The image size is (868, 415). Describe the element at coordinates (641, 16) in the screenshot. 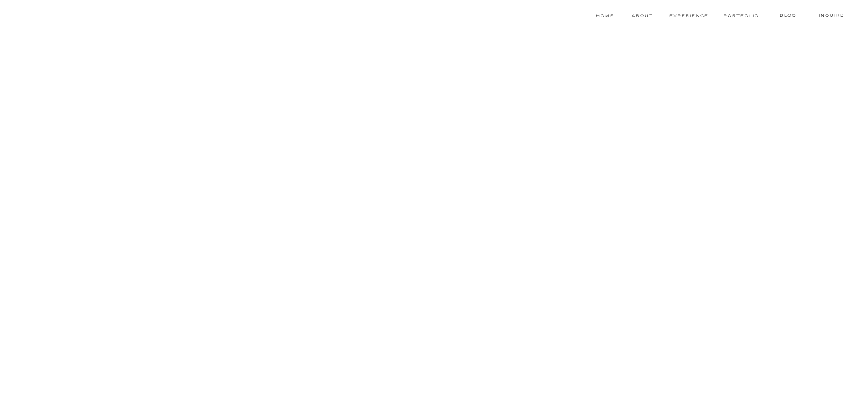

I see `nav: About` at that location.